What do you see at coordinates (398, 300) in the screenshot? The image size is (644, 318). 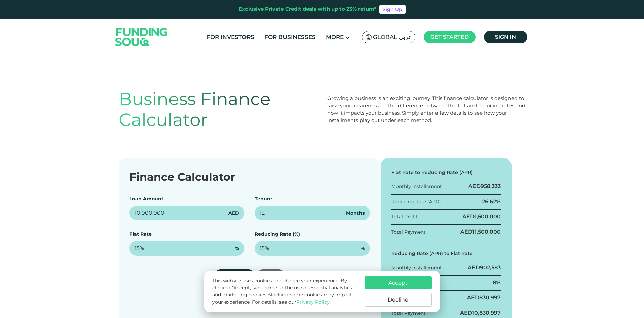 I see `button: Decline` at bounding box center [398, 300].